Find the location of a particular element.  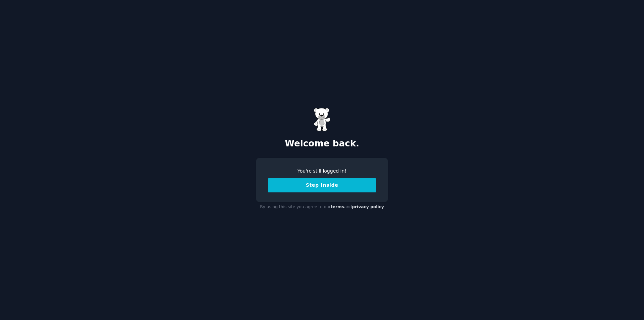

img: Gummy Bear is located at coordinates (322, 119).